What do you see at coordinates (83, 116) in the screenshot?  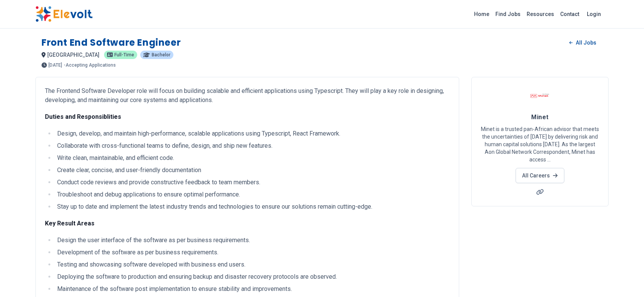 I see `strong: Duties and Responsiblities` at bounding box center [83, 116].